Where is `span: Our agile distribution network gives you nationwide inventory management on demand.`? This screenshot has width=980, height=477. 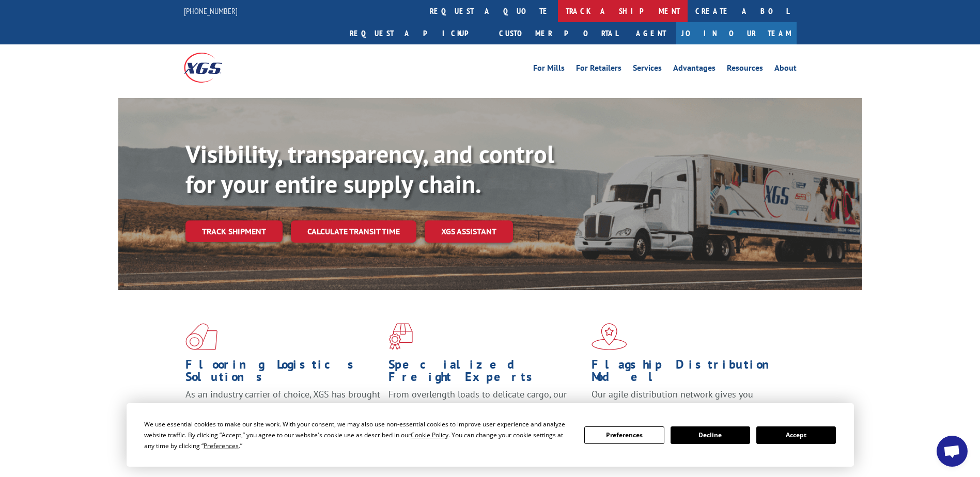
span: Our agile distribution network gives you nationwide inventory management on demand. is located at coordinates (686, 400).